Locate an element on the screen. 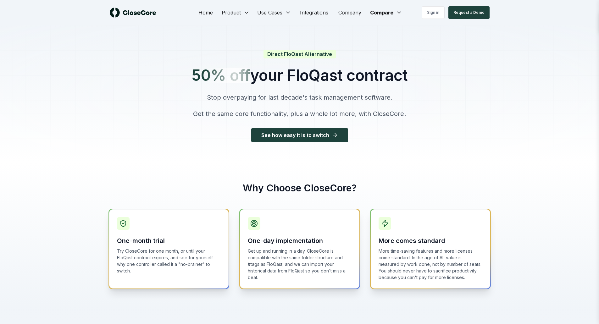  h1: your FloQast contract is located at coordinates (299, 75).